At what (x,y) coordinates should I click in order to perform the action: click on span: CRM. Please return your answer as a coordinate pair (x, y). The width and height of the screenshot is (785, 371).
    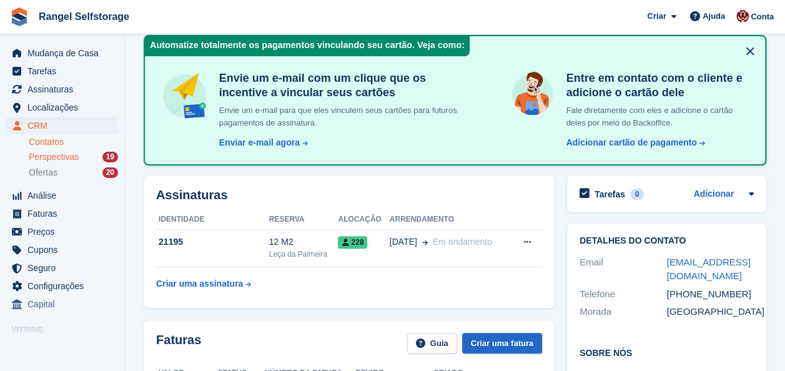
    Looking at the image, I should click on (65, 126).